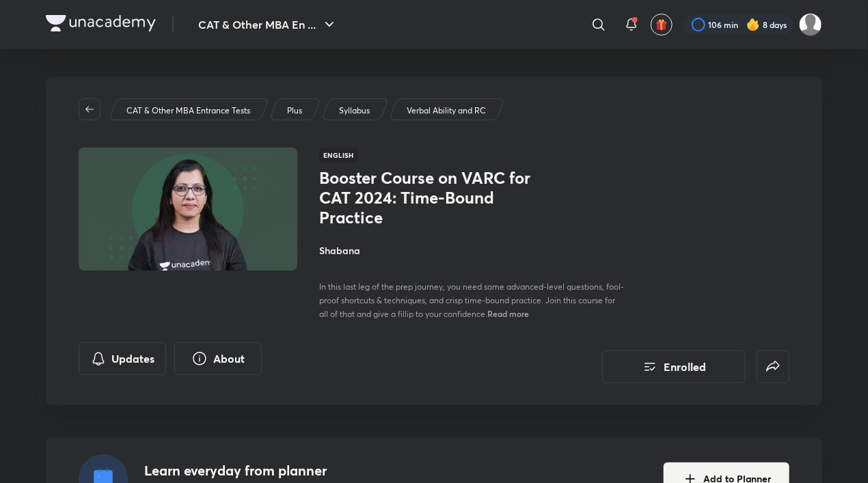 This screenshot has height=483, width=868. Describe the element at coordinates (101, 24) in the screenshot. I see `a: Company Logo` at that location.